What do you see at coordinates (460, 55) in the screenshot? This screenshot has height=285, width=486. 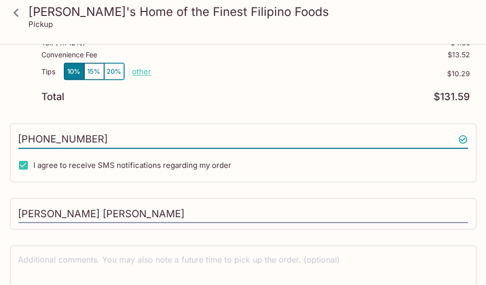 I see `p: $13.52` at bounding box center [460, 55].